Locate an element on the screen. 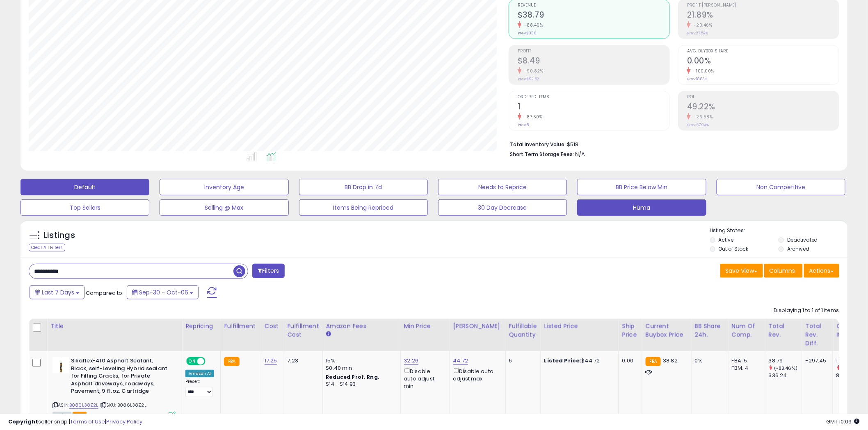  button: Actions is located at coordinates (821, 271).